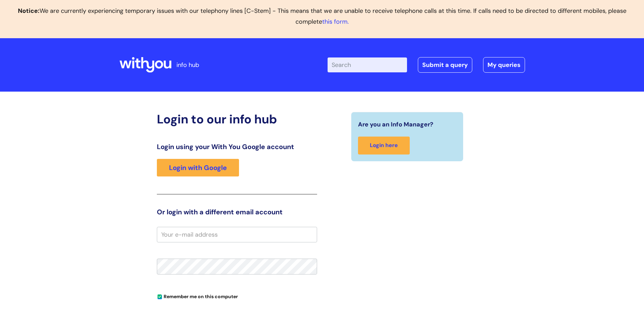 Image resolution: width=644 pixels, height=310 pixels. Describe the element at coordinates (188, 65) in the screenshot. I see `p: info hub` at that location.